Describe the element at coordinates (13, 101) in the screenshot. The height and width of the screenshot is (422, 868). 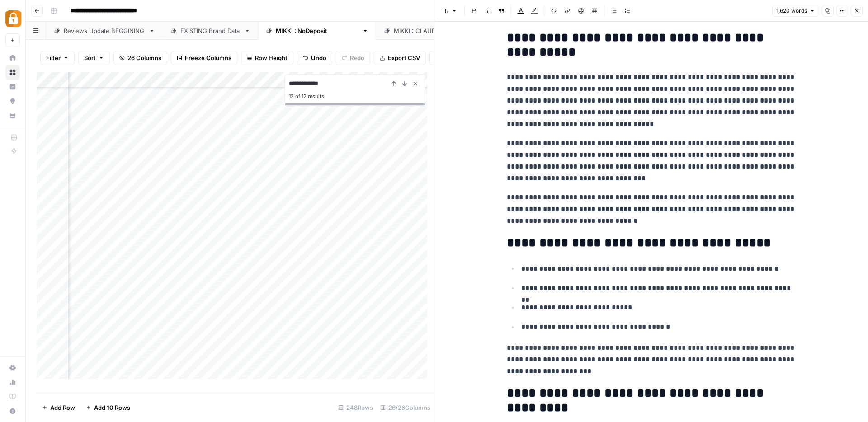
I see `a: Opportunities` at that location.